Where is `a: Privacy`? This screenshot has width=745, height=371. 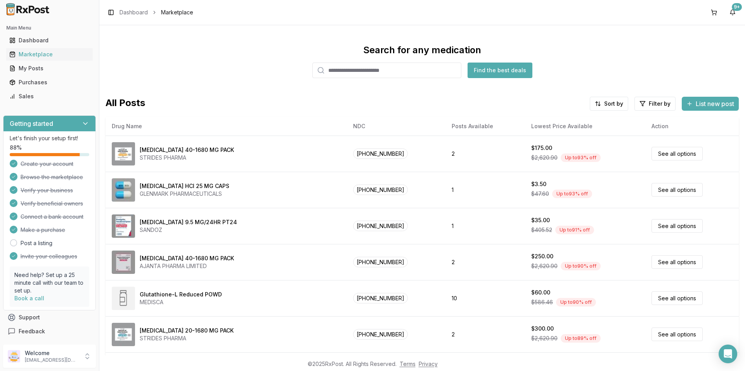
a: Privacy is located at coordinates (428, 363).